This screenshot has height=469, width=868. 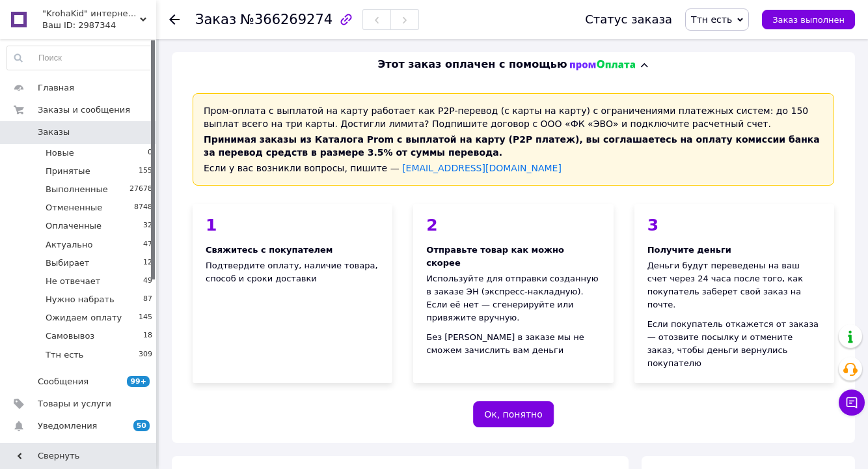 What do you see at coordinates (74, 207) in the screenshot?
I see `span: Отмененные` at bounding box center [74, 207].